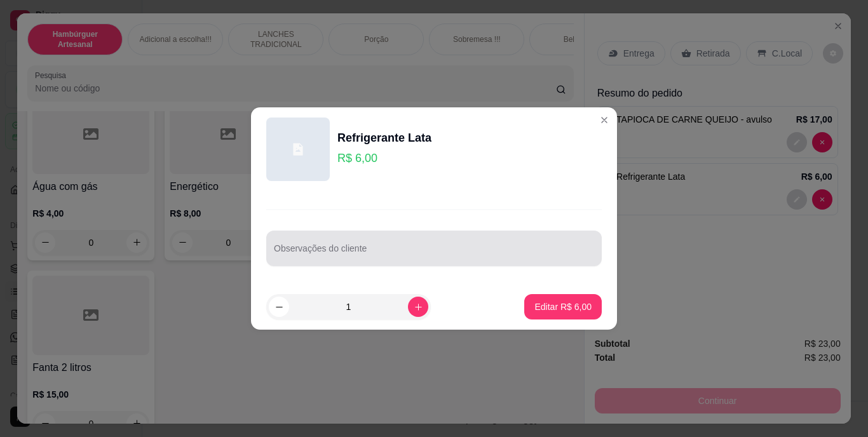 The height and width of the screenshot is (437, 868). I want to click on button: increase-product-quantity, so click(418, 307).